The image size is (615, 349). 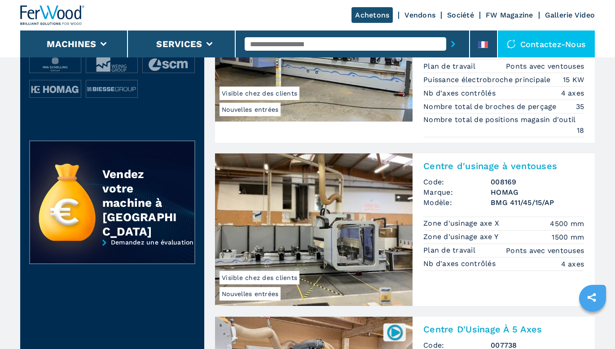 I want to click on span: Modèle:, so click(x=457, y=202).